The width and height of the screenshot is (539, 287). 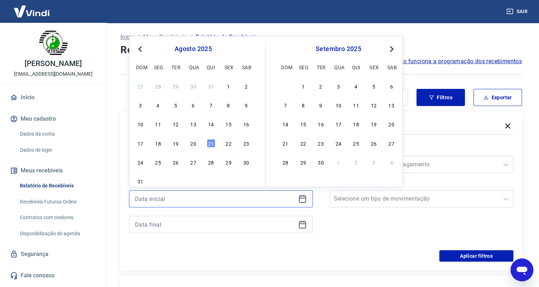 What do you see at coordinates (57, 217) in the screenshot?
I see `a: Contratos com credores` at bounding box center [57, 217].